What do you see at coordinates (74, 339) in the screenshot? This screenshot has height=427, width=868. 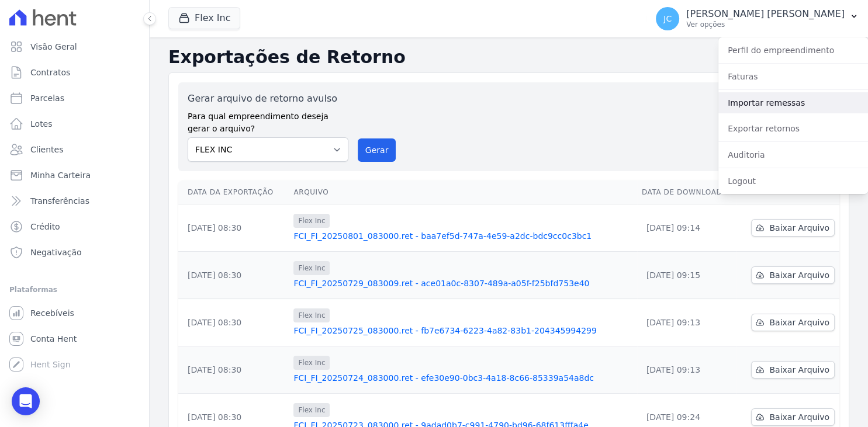 I see `a: Conta Hent` at bounding box center [74, 339].